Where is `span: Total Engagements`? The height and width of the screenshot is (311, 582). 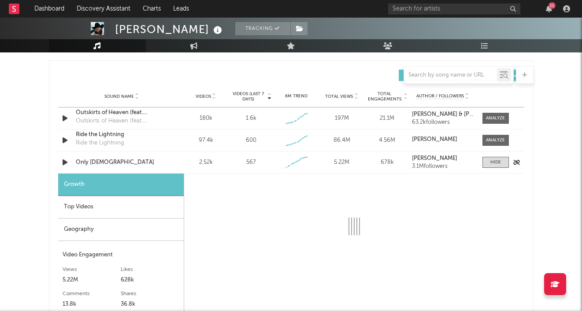 span: Total Engagements is located at coordinates (384, 96).